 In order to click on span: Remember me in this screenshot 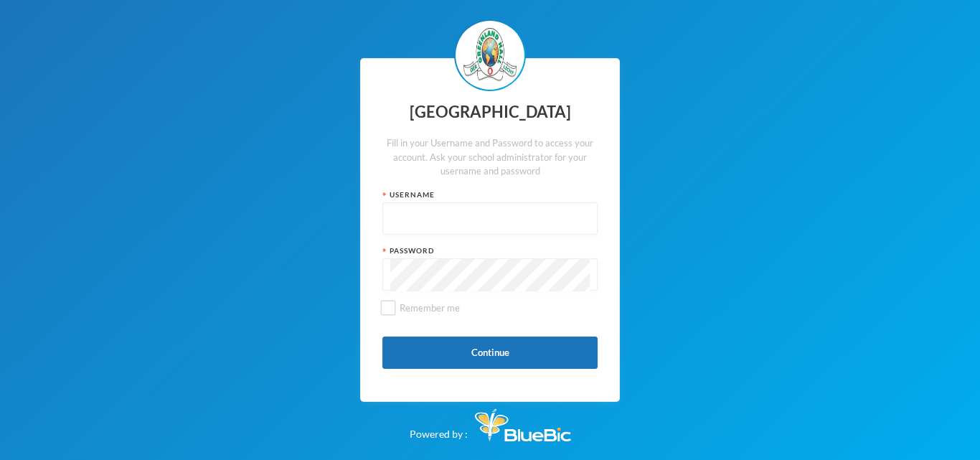, I will do `click(430, 308)`.